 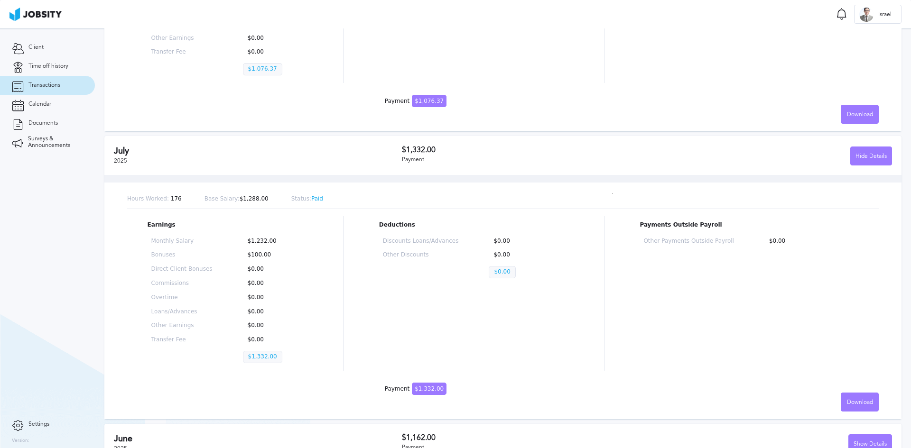 I want to click on p: $1,332.00, so click(x=262, y=357).